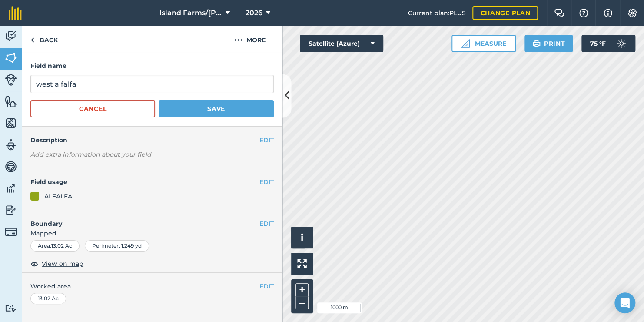  What do you see at coordinates (436, 13) in the screenshot?
I see `span: Current plan : PLUS` at bounding box center [436, 13].